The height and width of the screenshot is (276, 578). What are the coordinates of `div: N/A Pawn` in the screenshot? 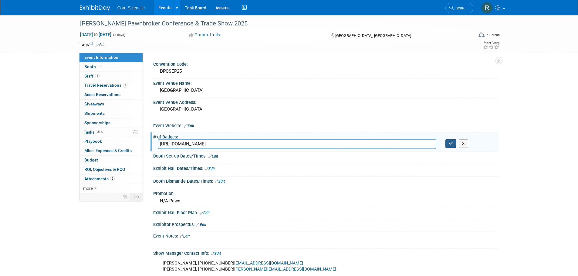 It's located at (326, 201).